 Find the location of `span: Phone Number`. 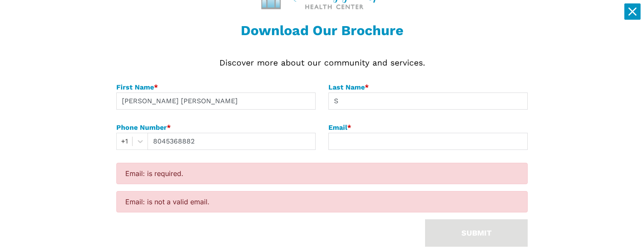

span: Phone Number is located at coordinates (141, 127).